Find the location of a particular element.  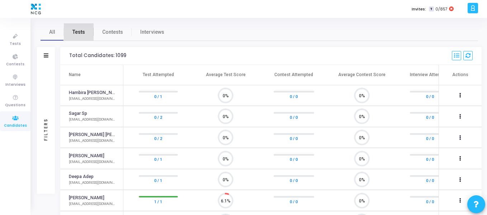

span: 0/857 is located at coordinates (442, 9).